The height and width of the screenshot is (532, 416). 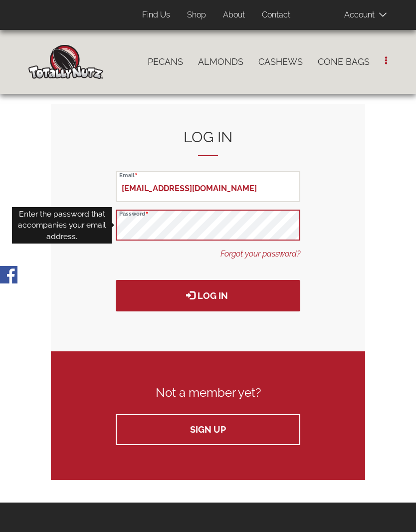 I want to click on a: Find Us, so click(x=156, y=15).